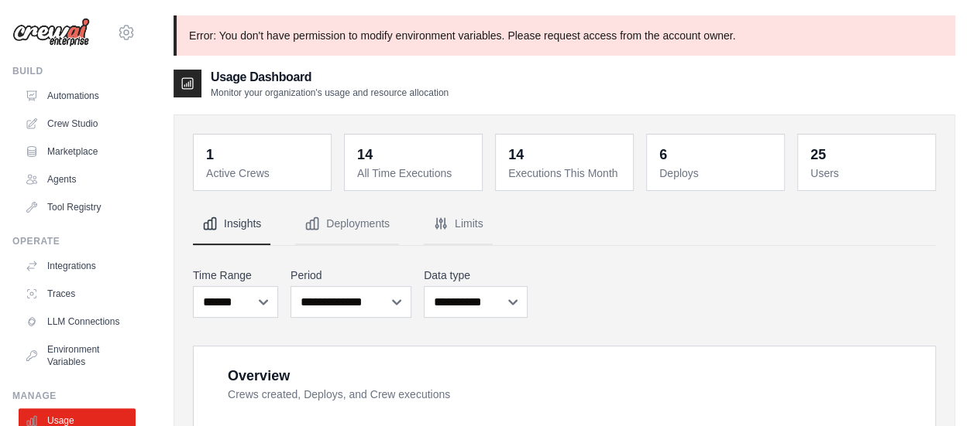 The height and width of the screenshot is (426, 980). I want to click on a: Traces, so click(77, 294).